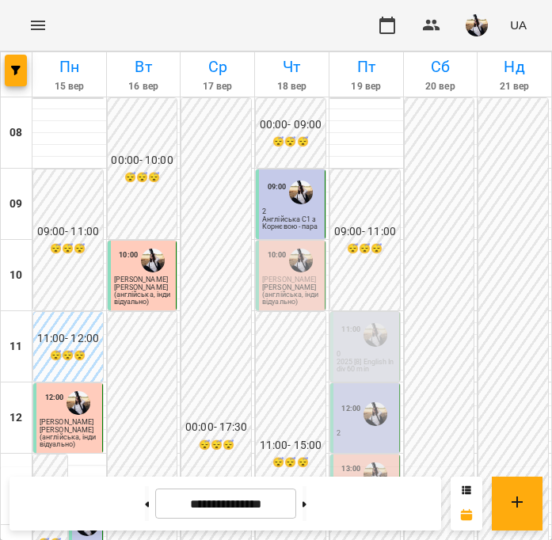  I want to click on h6: 00:00 - 09:00, so click(291, 125).